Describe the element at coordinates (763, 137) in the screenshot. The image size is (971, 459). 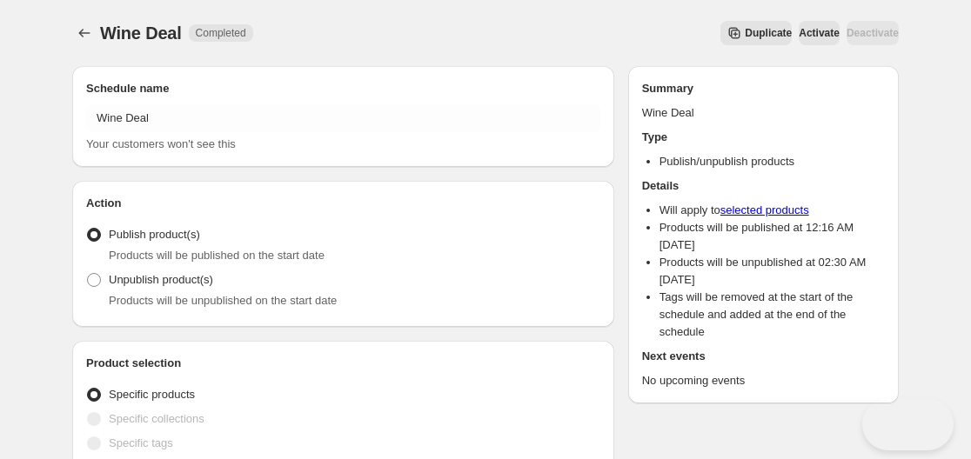
I see `h2: Type` at that location.